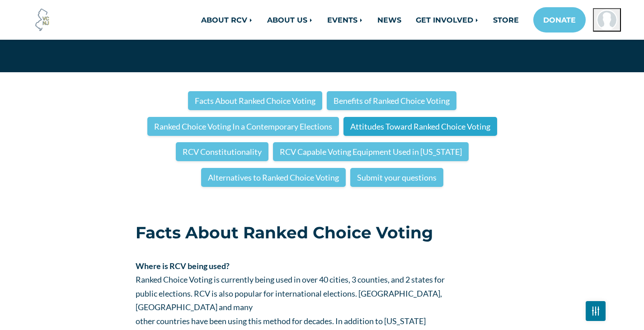 The height and width of the screenshot is (330, 644). Describe the element at coordinates (389, 20) in the screenshot. I see `a: NEWS` at that location.